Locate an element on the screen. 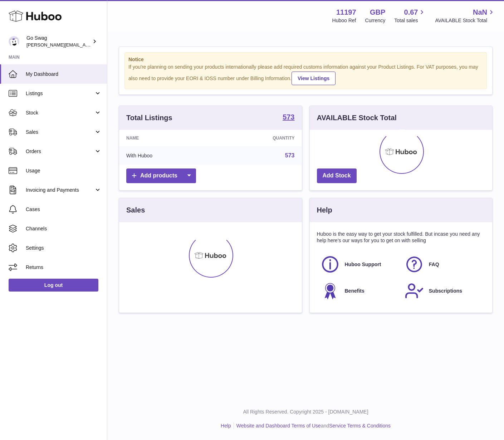 The width and height of the screenshot is (504, 440). a: Help is located at coordinates (226, 426).